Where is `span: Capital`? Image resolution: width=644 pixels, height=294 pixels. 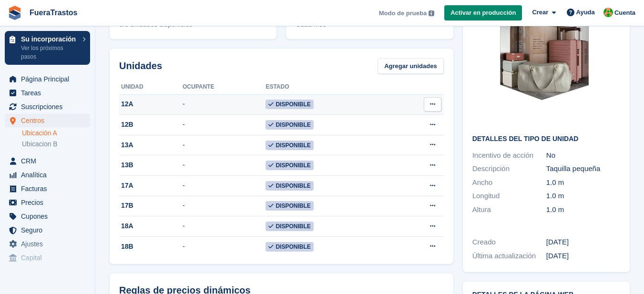 span: Capital is located at coordinates (49, 258).